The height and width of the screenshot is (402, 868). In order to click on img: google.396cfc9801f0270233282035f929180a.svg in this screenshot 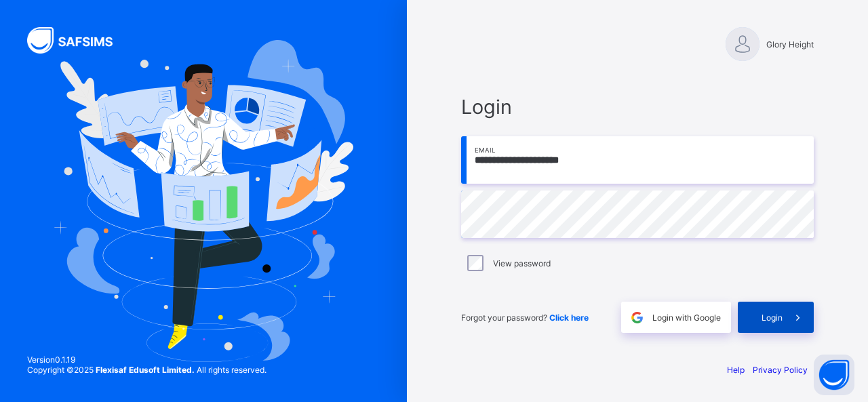, I will do `click(636, 317)`.